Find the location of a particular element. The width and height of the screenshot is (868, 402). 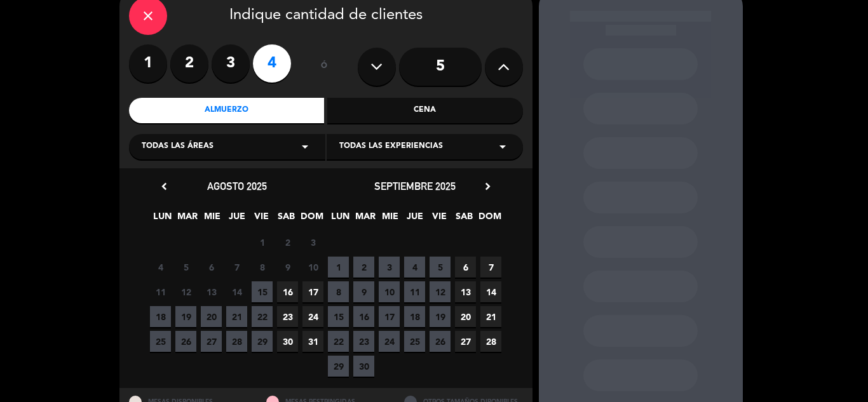

span: Todas las experiencias is located at coordinates (391, 147).